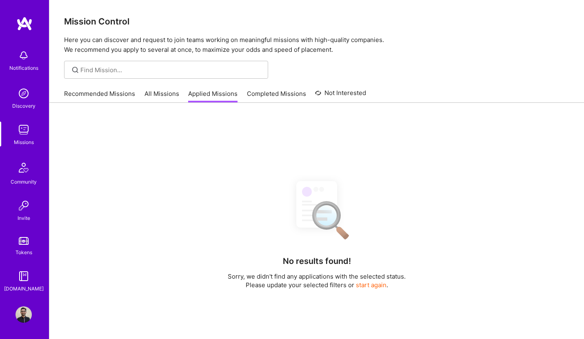  I want to click on p: Here you can discover and request to join teams working on meaningful missions with high-quality ..., so click(317, 45).